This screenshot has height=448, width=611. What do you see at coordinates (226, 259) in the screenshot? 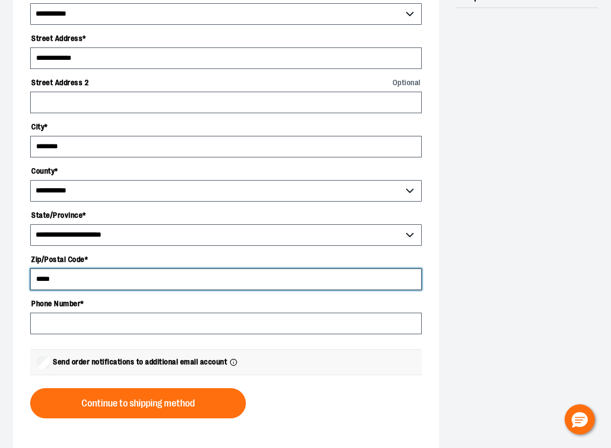
I see `label: Zip/Postal Code *` at bounding box center [226, 259].